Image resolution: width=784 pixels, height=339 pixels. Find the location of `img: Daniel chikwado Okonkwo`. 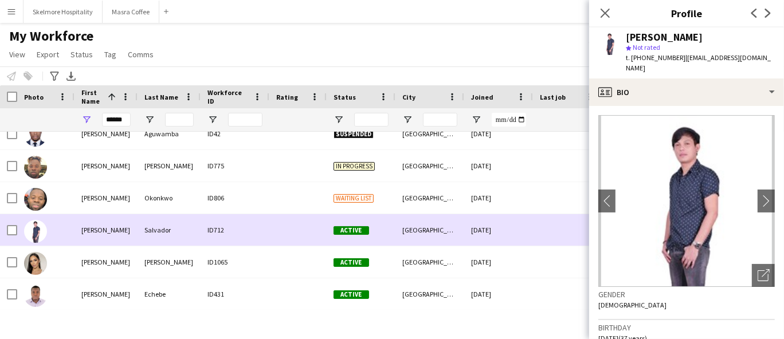

img: Daniel chikwado Okonkwo is located at coordinates (36, 200).